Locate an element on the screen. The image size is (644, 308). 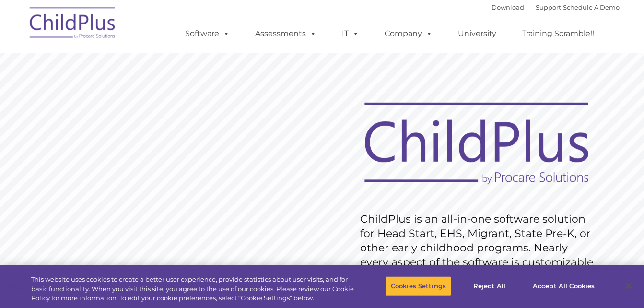
a: Schedule A Demo is located at coordinates (592, 7).